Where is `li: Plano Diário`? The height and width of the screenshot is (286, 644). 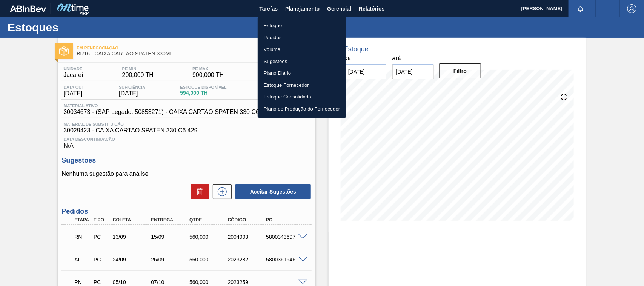
li: Plano Diário is located at coordinates (302, 73).